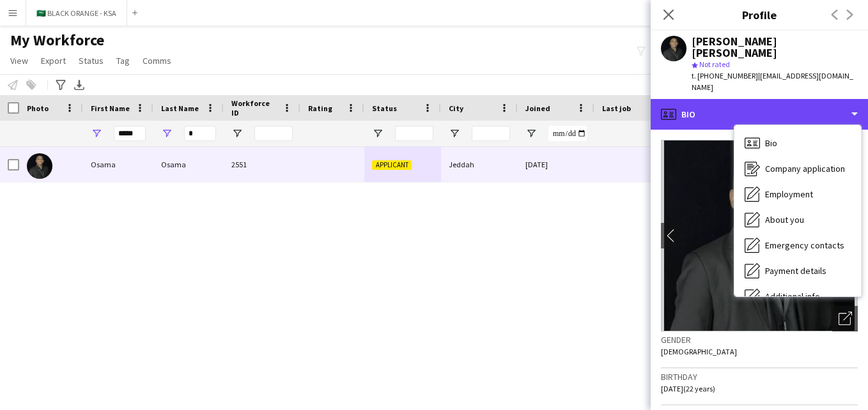  I want to click on input: First Name Filter Input, so click(129, 133).